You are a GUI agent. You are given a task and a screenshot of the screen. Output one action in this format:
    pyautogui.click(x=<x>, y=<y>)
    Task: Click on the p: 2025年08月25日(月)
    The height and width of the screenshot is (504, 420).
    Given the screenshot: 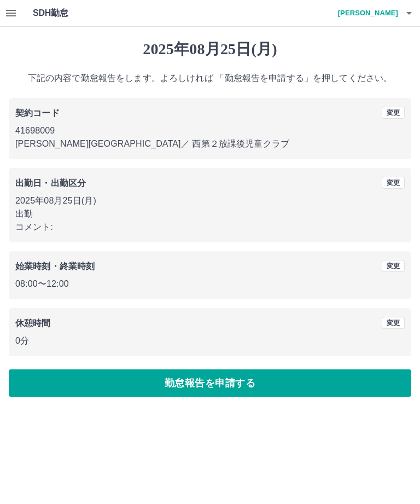 What is the action you would take?
    pyautogui.click(x=210, y=201)
    